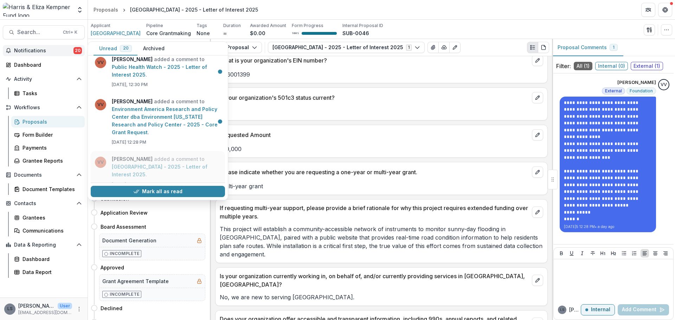 The height and width of the screenshot is (320, 675). What do you see at coordinates (648, 10) in the screenshot?
I see `button: Partners` at bounding box center [648, 10].